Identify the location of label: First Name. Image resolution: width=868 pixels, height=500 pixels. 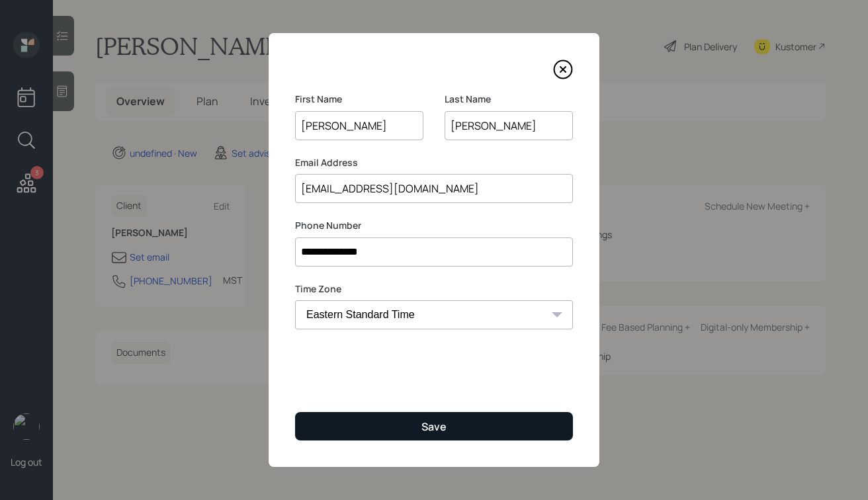
(359, 99).